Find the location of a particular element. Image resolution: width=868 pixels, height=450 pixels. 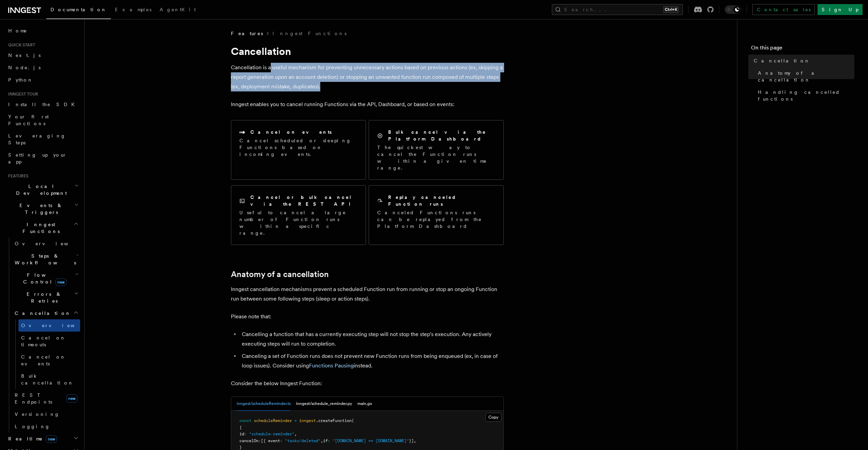

span: scheduleReminder is located at coordinates (273, 421).